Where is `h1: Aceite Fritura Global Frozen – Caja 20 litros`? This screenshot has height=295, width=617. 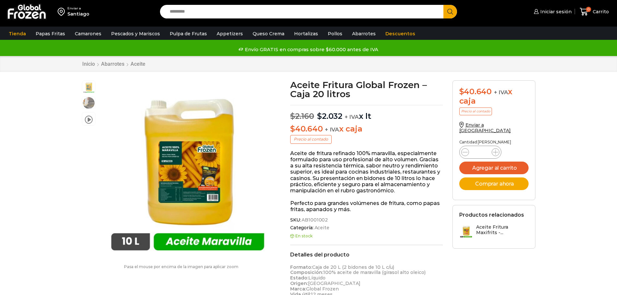
h1: Aceite Fritura Global Frozen – Caja 20 litros is located at coordinates (366, 89).